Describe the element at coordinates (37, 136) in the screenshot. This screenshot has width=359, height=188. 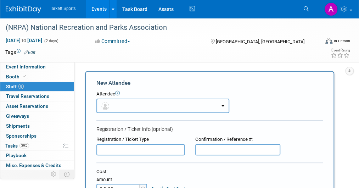
I see `a: Sponsorships` at that location.